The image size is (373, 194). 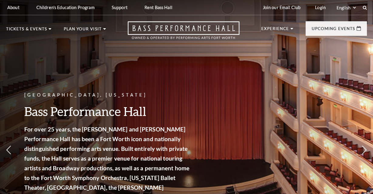 What do you see at coordinates (83, 31) in the screenshot?
I see `p: Plan Your Visit` at bounding box center [83, 31].